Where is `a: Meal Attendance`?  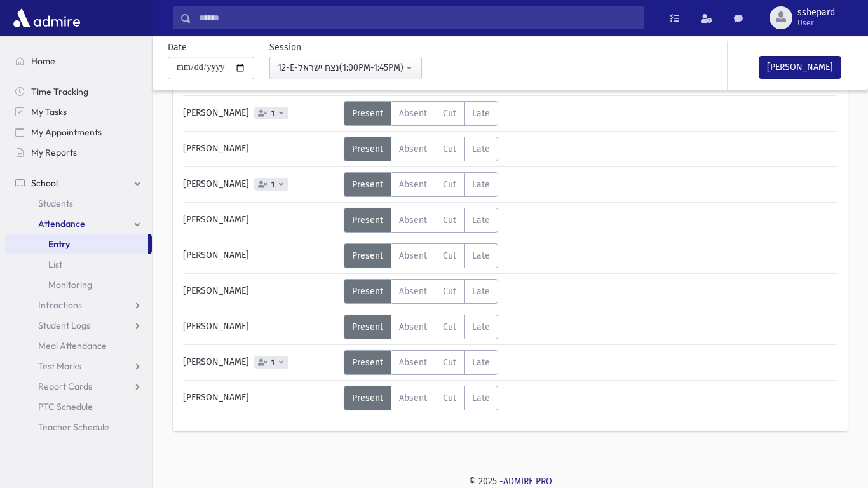
a: Meal Attendance is located at coordinates (78, 346).